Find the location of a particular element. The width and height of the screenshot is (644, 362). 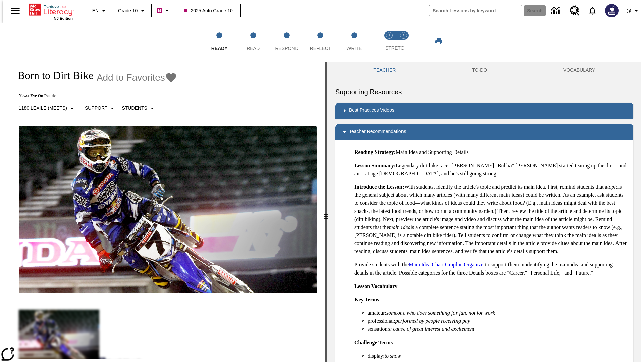

button: Scaffolds, Support is located at coordinates (101, 108).